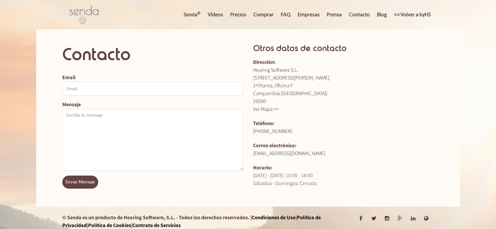 The image size is (496, 229). Describe the element at coordinates (80, 182) in the screenshot. I see `button: Enviar Mensaje` at that location.